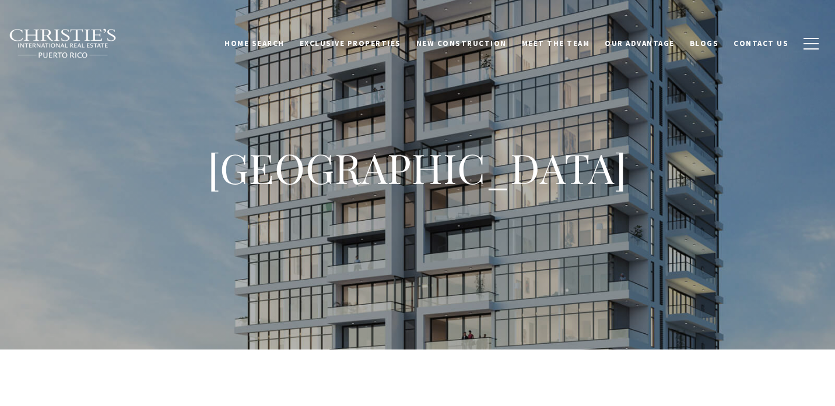 This screenshot has height=406, width=835. Describe the element at coordinates (350, 43) in the screenshot. I see `a: Exclusive Properties` at that location.